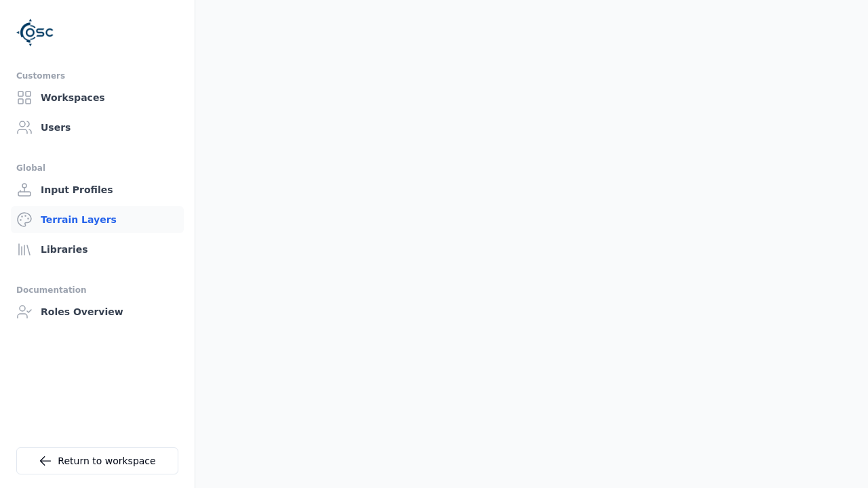 The width and height of the screenshot is (868, 488). I want to click on a: Libraries, so click(97, 250).